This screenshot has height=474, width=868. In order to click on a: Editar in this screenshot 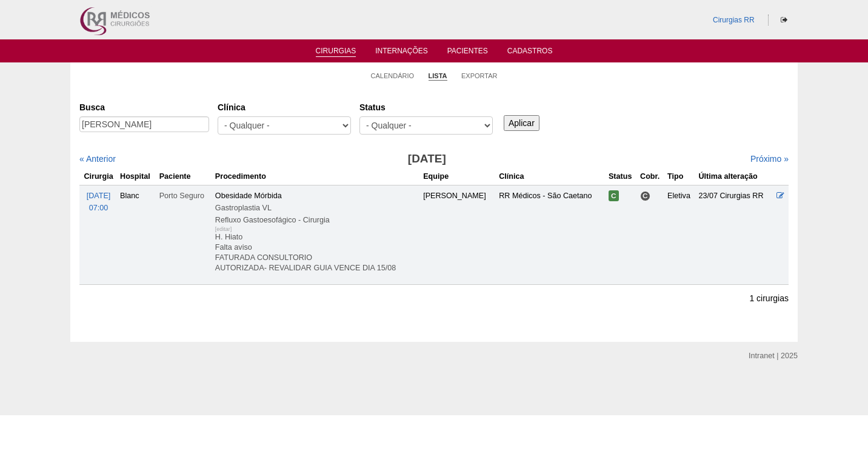, I will do `click(780, 196)`.